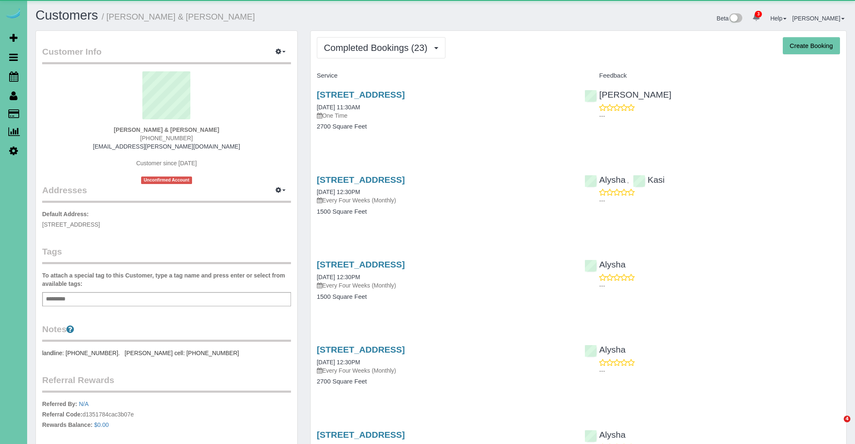 Image resolution: width=855 pixels, height=444 pixels. What do you see at coordinates (167, 255) in the screenshot?
I see `legend: Tags` at bounding box center [167, 255].